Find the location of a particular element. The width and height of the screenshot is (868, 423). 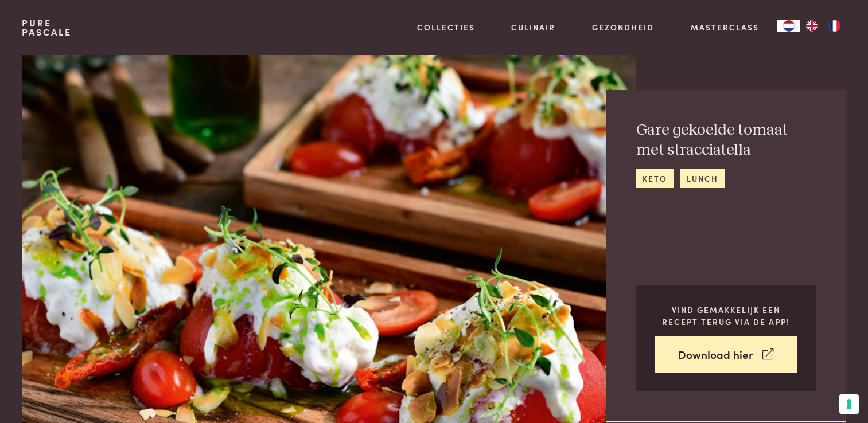

h2: Gare gekoelde tomaat met stracciatella is located at coordinates (726, 140).